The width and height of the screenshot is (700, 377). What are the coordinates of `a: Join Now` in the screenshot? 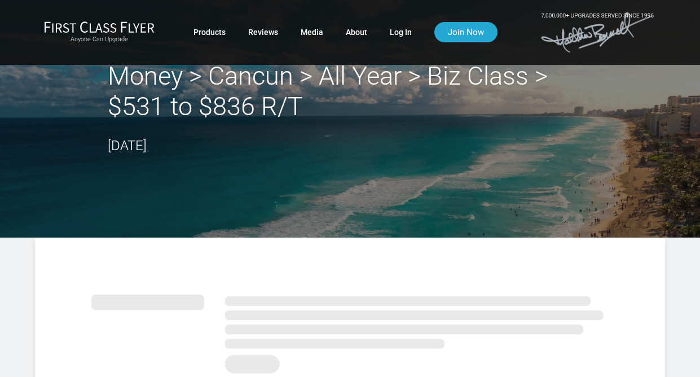 It's located at (466, 32).